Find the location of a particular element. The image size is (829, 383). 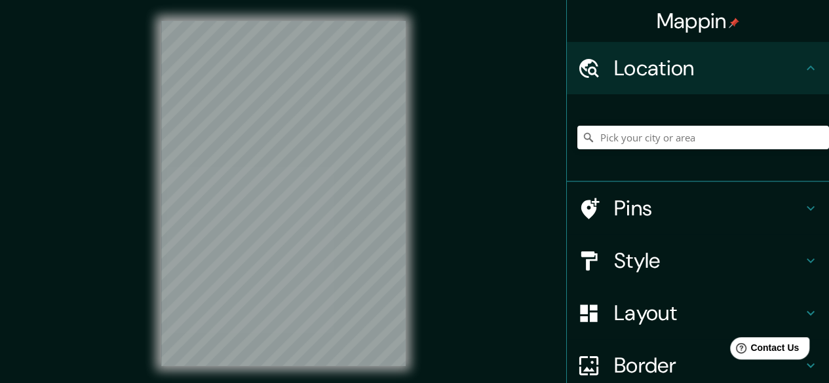

h4: Mappin is located at coordinates (698, 21).